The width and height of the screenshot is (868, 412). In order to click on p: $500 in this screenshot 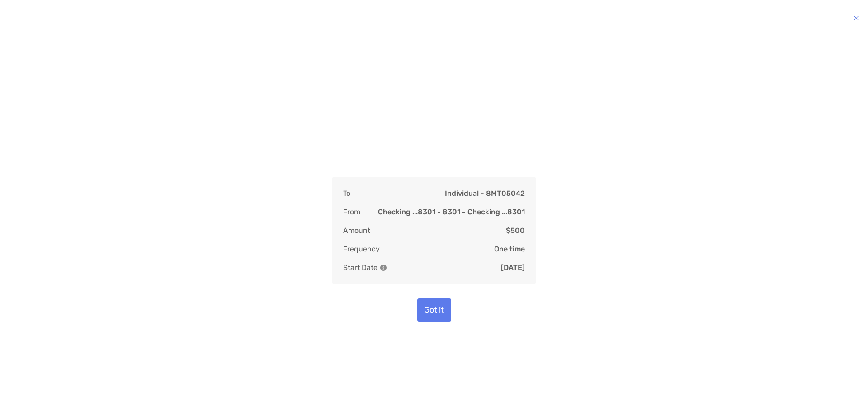, I will do `click(515, 231)`.